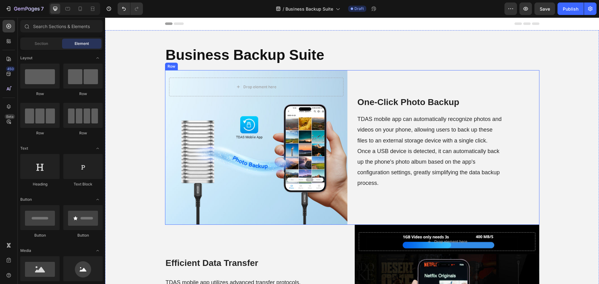 Image resolution: width=599 pixels, height=284 pixels. What do you see at coordinates (82, 44) in the screenshot?
I see `span: Element` at bounding box center [82, 44].